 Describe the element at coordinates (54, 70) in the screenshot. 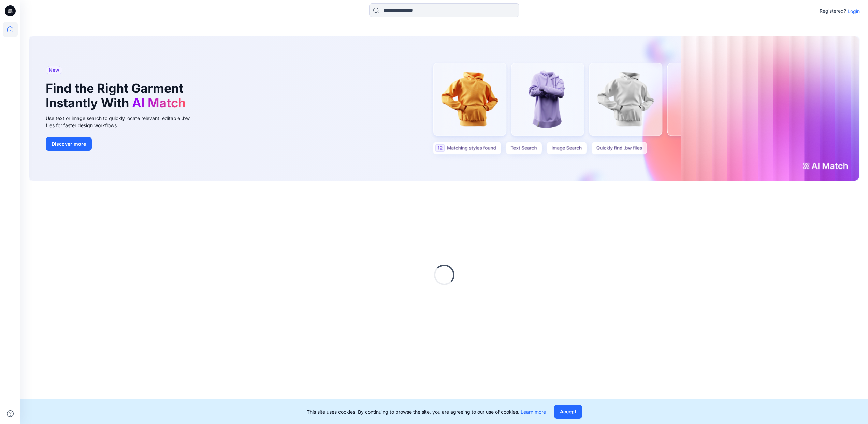

I see `span: New` at that location.